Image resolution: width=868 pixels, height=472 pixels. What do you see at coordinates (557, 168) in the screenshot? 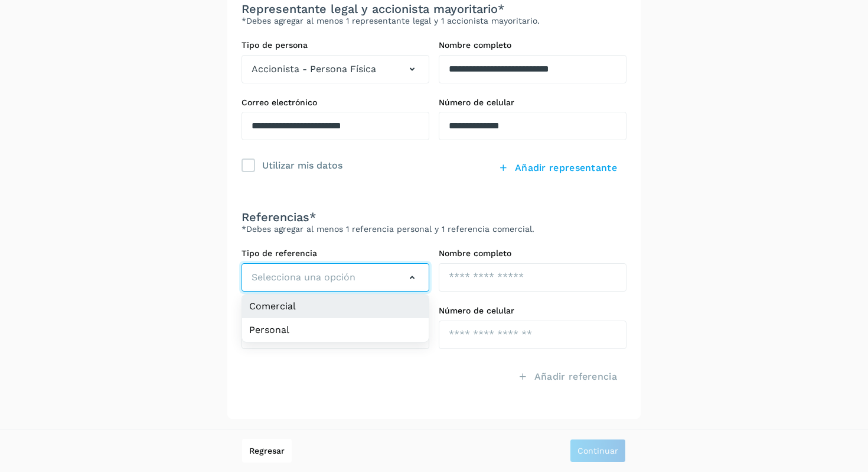
I see `button: Añadir representante` at bounding box center [557, 168].